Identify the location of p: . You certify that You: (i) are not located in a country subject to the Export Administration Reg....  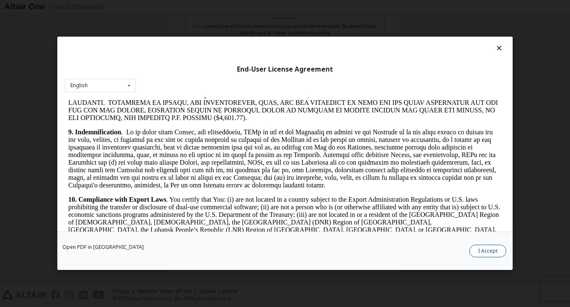
(220, 125).